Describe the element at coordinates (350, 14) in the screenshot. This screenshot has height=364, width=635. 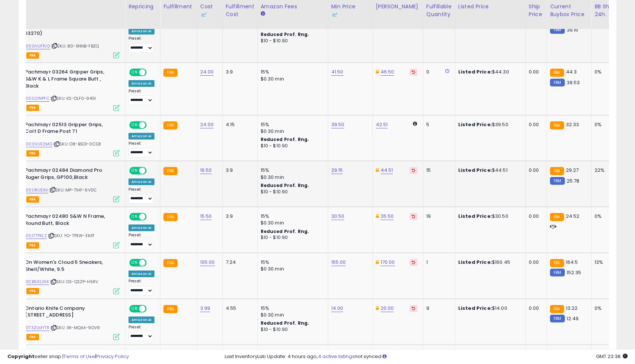
I see `div: Some or all of the values in this column are provided from Inventory Lab.` at that location.